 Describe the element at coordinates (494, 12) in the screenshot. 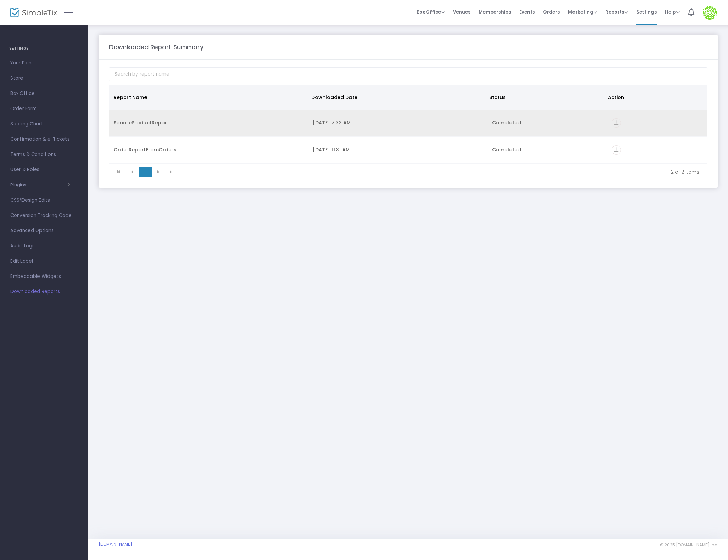

I see `span: Memberships` at that location.